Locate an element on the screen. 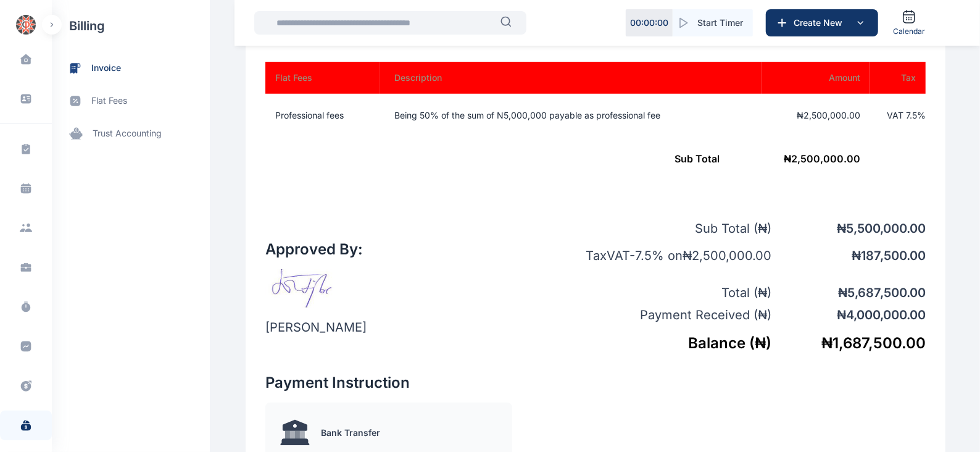  p: ₦ 5,687,500.00 is located at coordinates (848, 292).